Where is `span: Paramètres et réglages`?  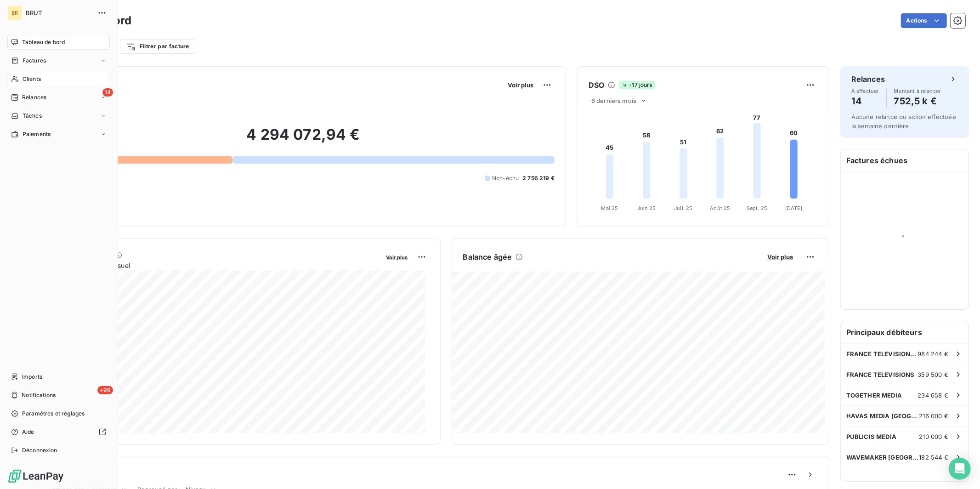 span: Paramètres et réglages is located at coordinates (53, 413).